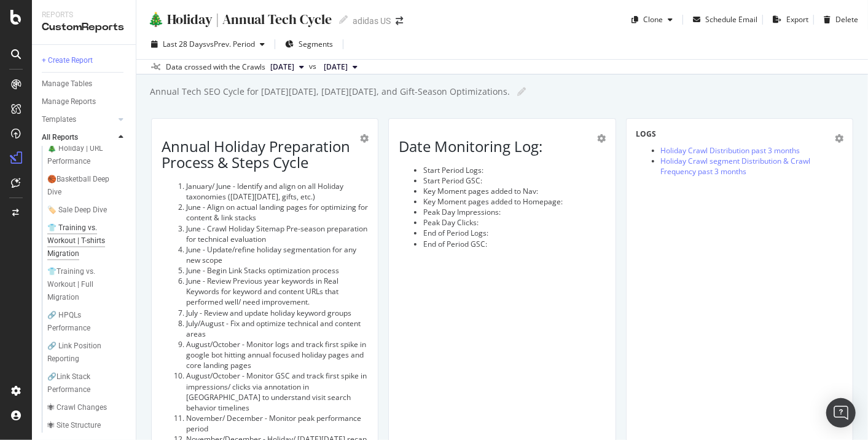  Describe the element at coordinates (309, 45) in the screenshot. I see `button: Segments` at that location.